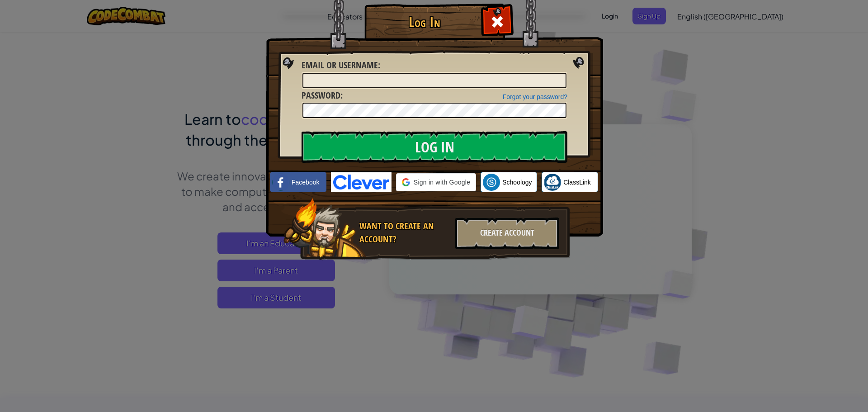 The image size is (868, 412). I want to click on span: Schoology, so click(517, 182).